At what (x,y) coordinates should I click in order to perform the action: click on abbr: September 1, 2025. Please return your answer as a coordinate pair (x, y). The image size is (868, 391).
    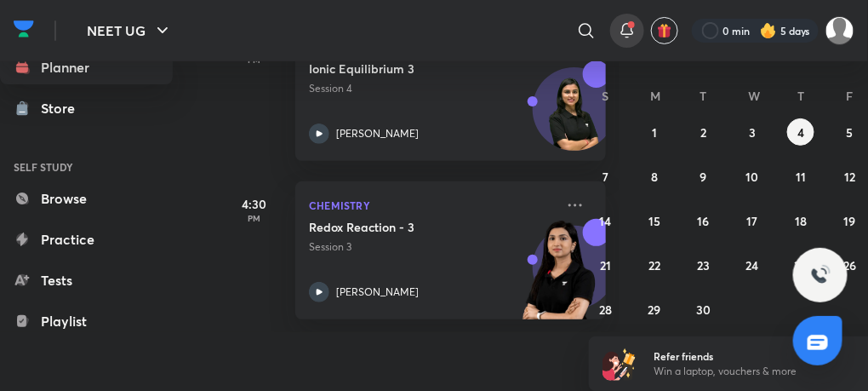
    Looking at the image, I should click on (654, 132).